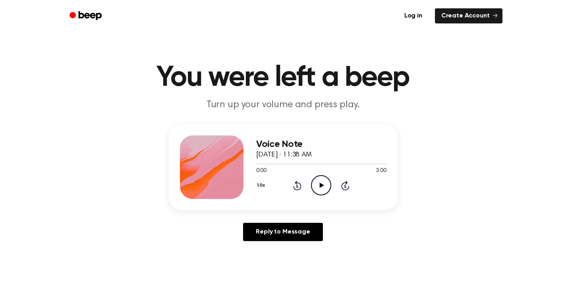  Describe the element at coordinates (283, 78) in the screenshot. I see `h1: You were left a beep` at that location.